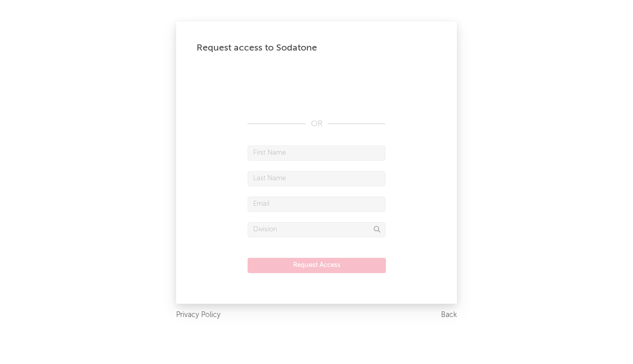 This screenshot has height=364, width=633. Describe the element at coordinates (198, 315) in the screenshot. I see `a: Privacy Policy` at that location.